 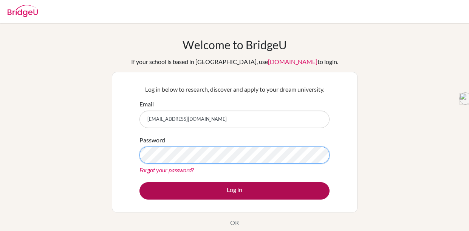 I want to click on button: Log in, so click(x=234, y=191).